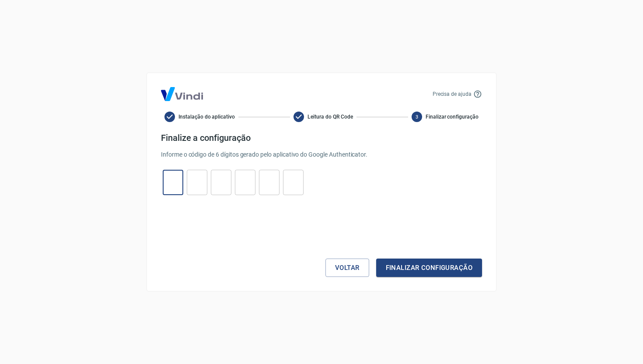  I want to click on p: Precisa de ajuda, so click(452, 94).